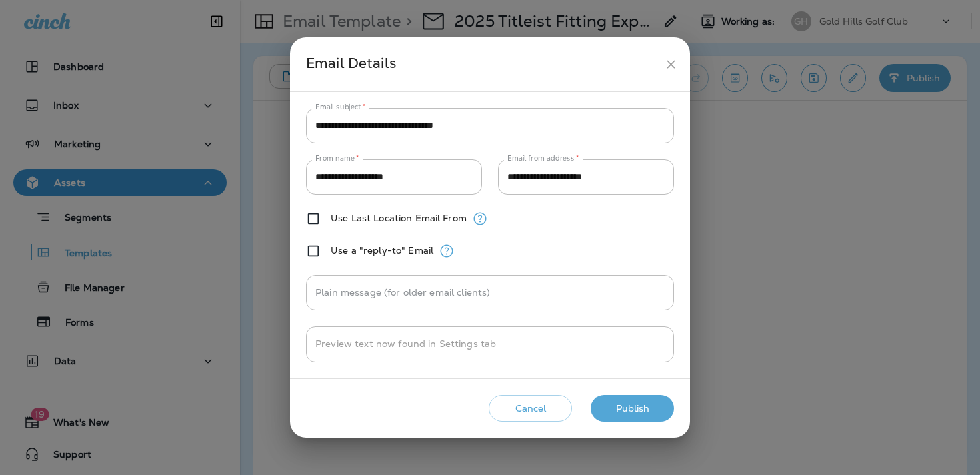 The width and height of the screenshot is (980, 475). What do you see at coordinates (632, 408) in the screenshot?
I see `button: Publish` at bounding box center [632, 408].